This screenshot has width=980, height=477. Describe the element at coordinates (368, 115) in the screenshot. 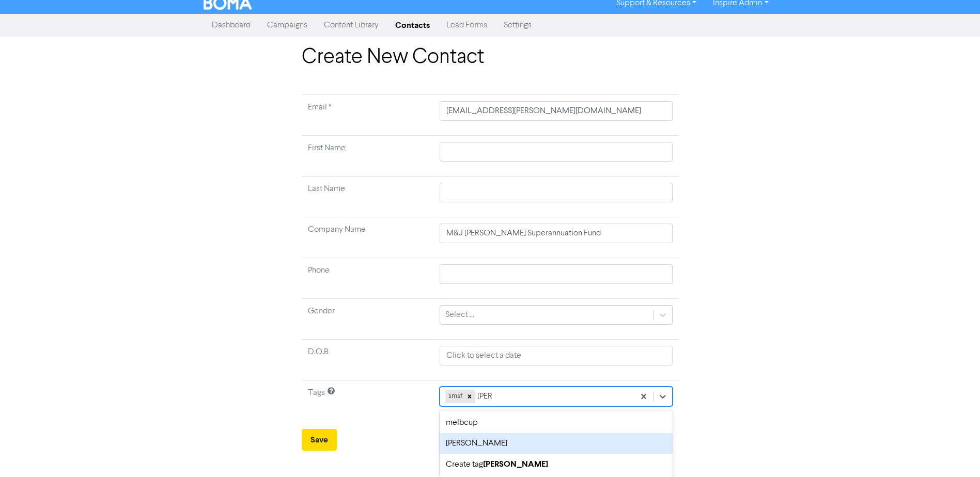

I see `td: Required` at that location.